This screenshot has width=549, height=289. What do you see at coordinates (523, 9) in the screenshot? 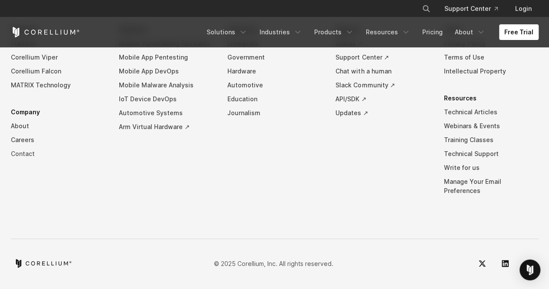
I see `a: Login` at bounding box center [523, 9].